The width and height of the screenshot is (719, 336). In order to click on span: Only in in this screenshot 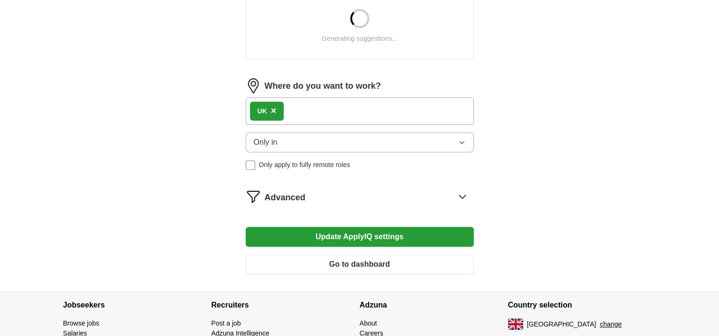, I will do `click(266, 142)`.